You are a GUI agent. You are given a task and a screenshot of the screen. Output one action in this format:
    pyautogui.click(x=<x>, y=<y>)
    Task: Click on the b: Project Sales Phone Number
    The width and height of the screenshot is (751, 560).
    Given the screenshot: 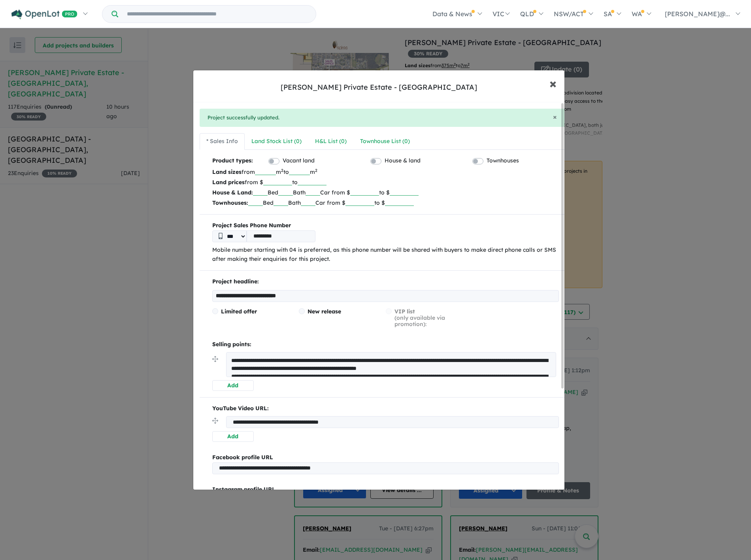 What is the action you would take?
    pyautogui.click(x=385, y=225)
    